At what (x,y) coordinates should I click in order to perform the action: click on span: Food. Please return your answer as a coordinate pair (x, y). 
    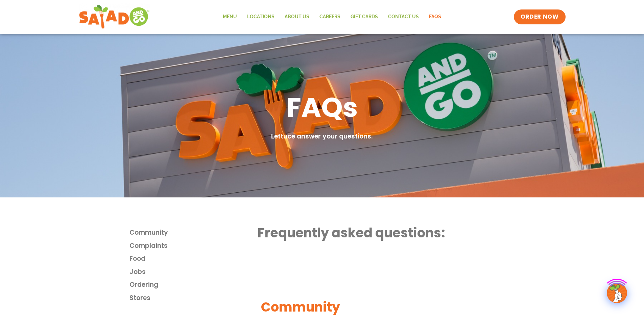
    Looking at the image, I should click on (137, 259).